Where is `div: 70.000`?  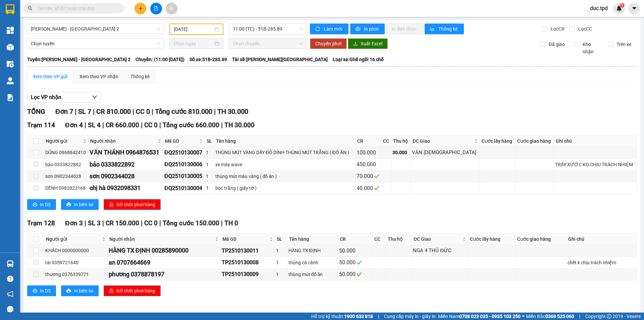
div: 70.000 is located at coordinates (368, 176).